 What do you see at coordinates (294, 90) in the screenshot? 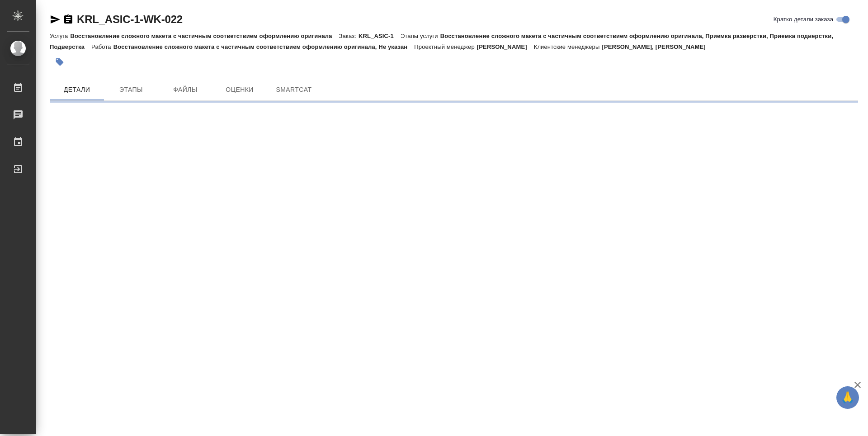
I see `span: SmartCat` at bounding box center [294, 90].